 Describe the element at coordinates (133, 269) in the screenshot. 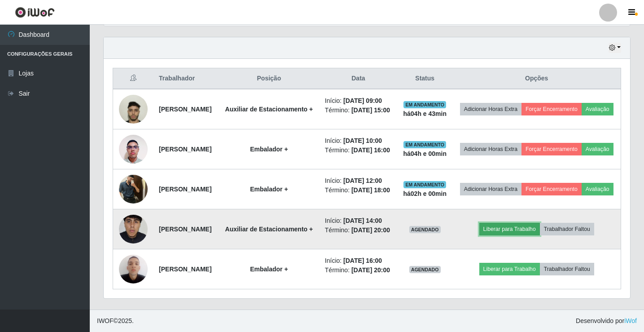

I see `img: 1701349754449.jpeg` at that location.